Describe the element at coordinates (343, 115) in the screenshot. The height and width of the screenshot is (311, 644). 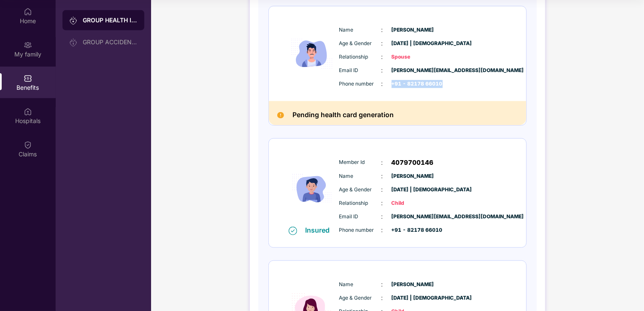
I see `h2: Pending health card generation` at that location.